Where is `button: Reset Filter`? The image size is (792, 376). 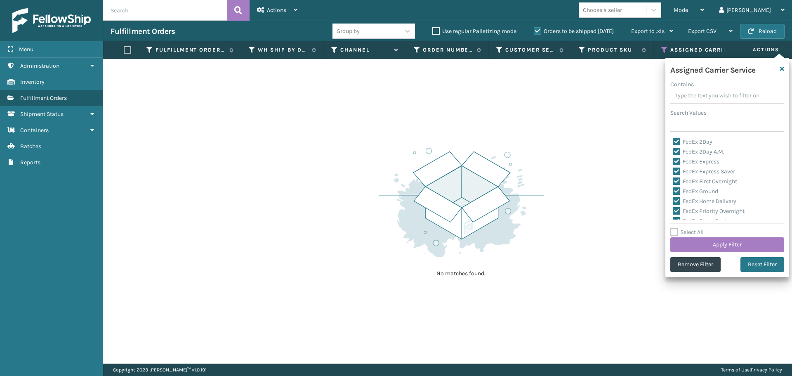
button: Reset Filter is located at coordinates (762, 264).